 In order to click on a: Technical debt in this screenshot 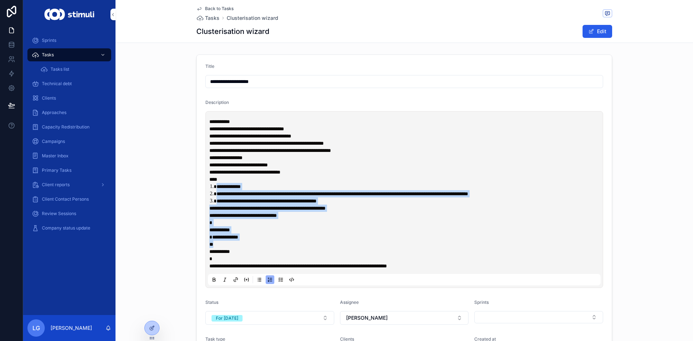, I will do `click(69, 84)`.